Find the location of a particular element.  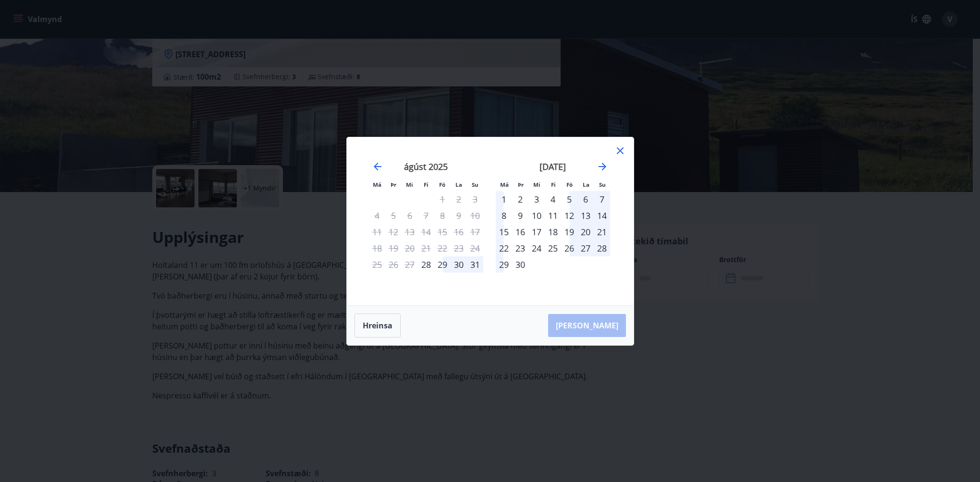

td: Choose laugardagur, 30. ágúst 2025 as your check-in date. It’s available. is located at coordinates (459, 264).